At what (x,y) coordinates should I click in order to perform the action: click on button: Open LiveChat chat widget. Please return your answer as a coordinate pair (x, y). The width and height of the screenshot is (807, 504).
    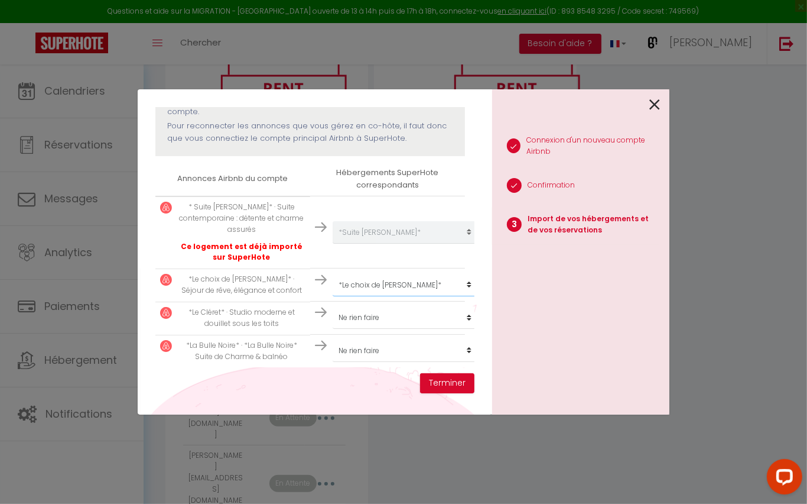
    Looking at the image, I should click on (27, 22).